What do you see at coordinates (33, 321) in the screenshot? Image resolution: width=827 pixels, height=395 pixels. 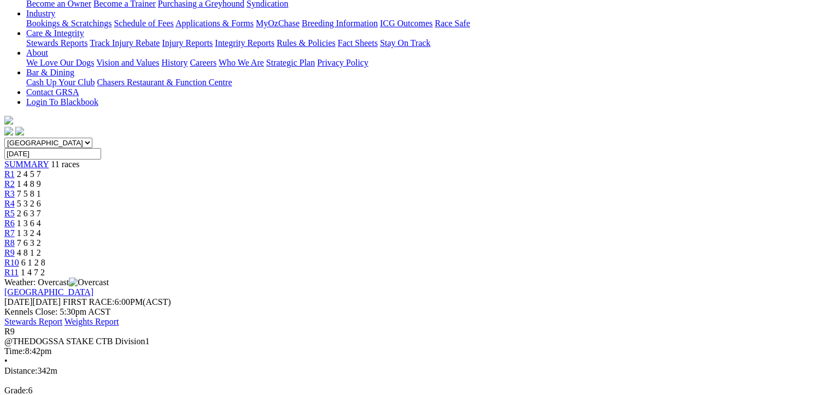 I see `a: Stewards Report` at bounding box center [33, 321].